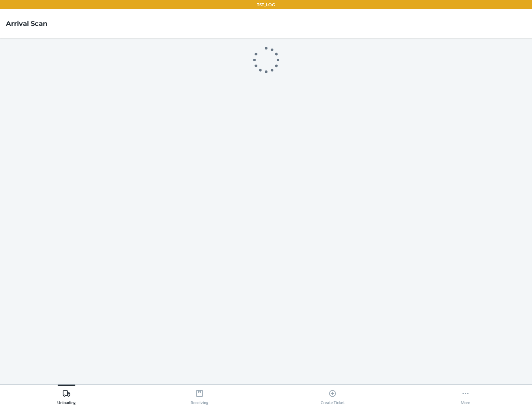 Image resolution: width=532 pixels, height=406 pixels. I want to click on button: Create Ticket, so click(332, 394).